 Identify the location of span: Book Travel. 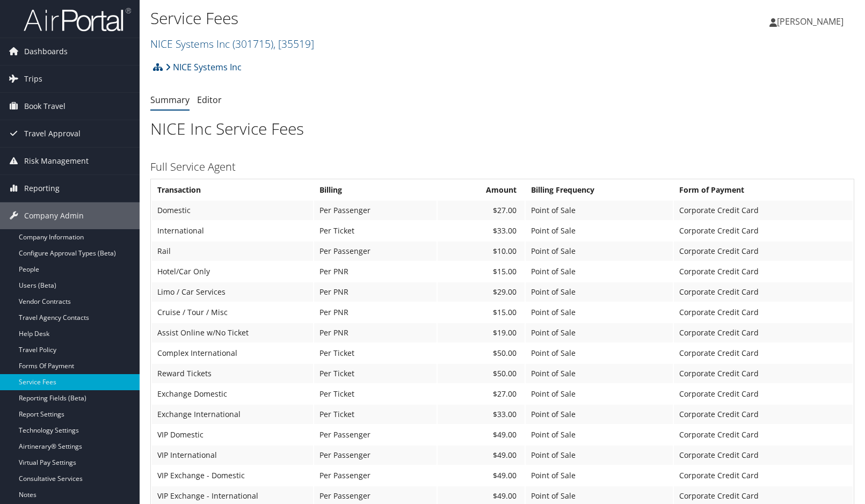
(45, 106).